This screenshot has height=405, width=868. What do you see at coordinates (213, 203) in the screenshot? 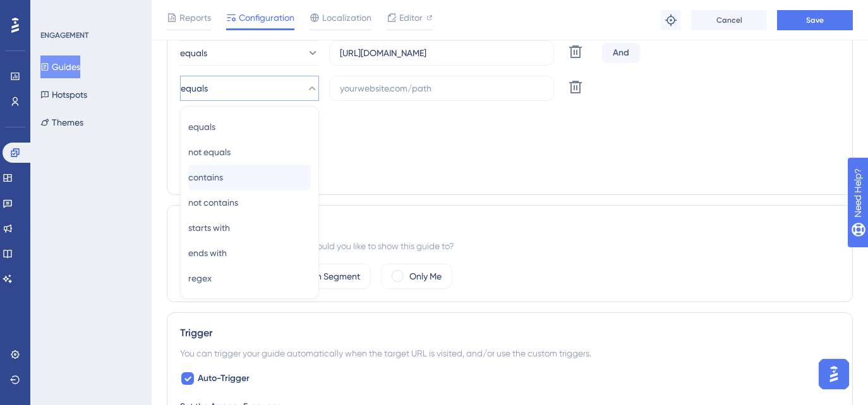
I see `span: not contains` at bounding box center [213, 203].